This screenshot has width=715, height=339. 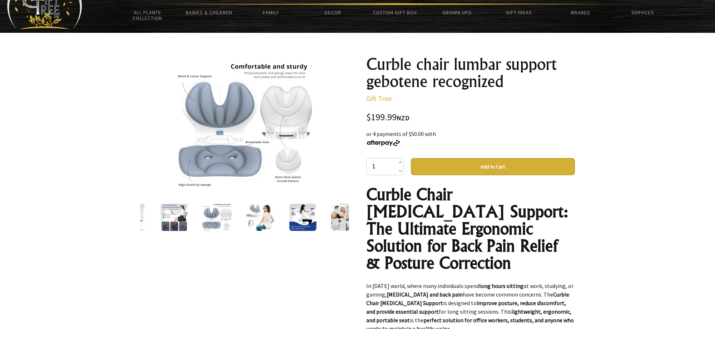 What do you see at coordinates (383, 143) in the screenshot?
I see `img: Afterpay` at bounding box center [383, 143].